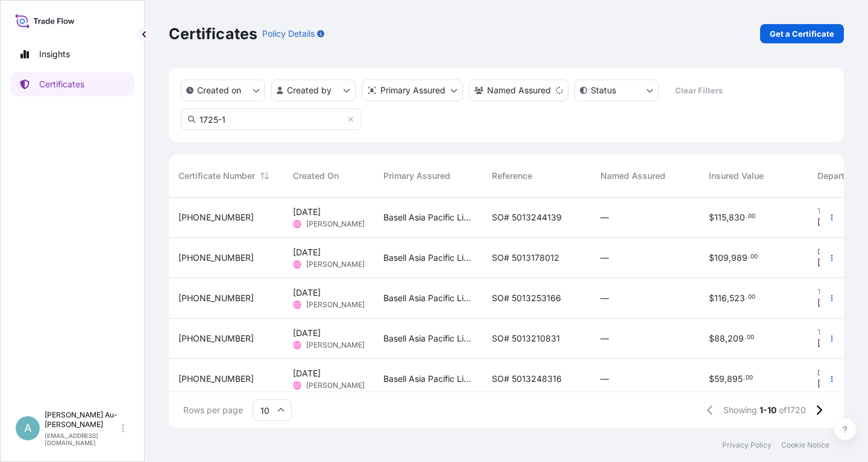  Describe the element at coordinates (527, 379) in the screenshot. I see `span: SO# 5013248316` at that location.